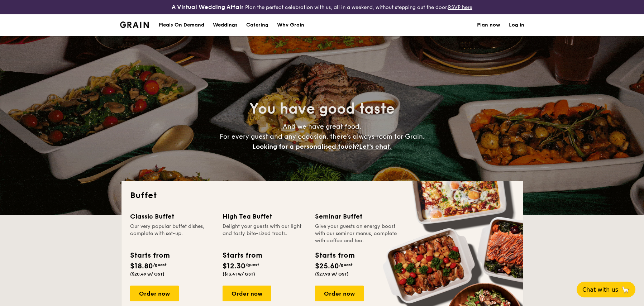  What do you see at coordinates (265, 234) in the screenshot?
I see `div: Delight your guests with our light and tasty bite-sized treats.` at bounding box center [265, 234].